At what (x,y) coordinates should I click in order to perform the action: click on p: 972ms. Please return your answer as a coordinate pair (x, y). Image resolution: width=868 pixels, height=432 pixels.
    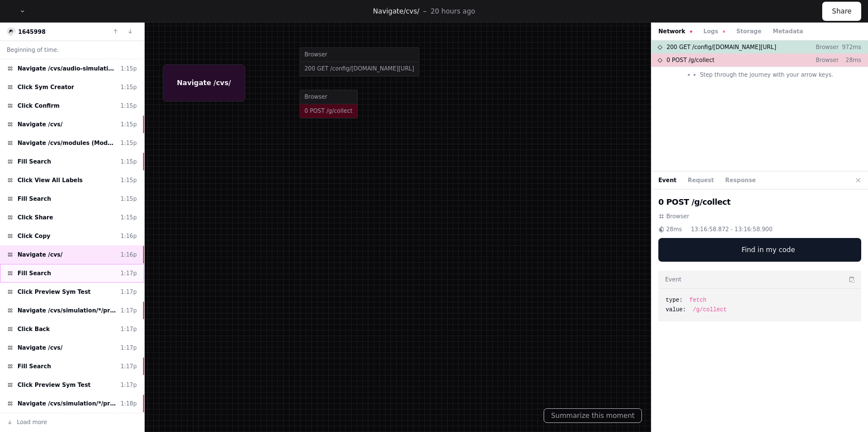
    Looking at the image, I should click on (850, 47).